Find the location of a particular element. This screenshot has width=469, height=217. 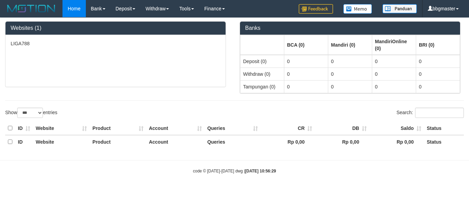

h3: Websites (1) is located at coordinates (115, 28).